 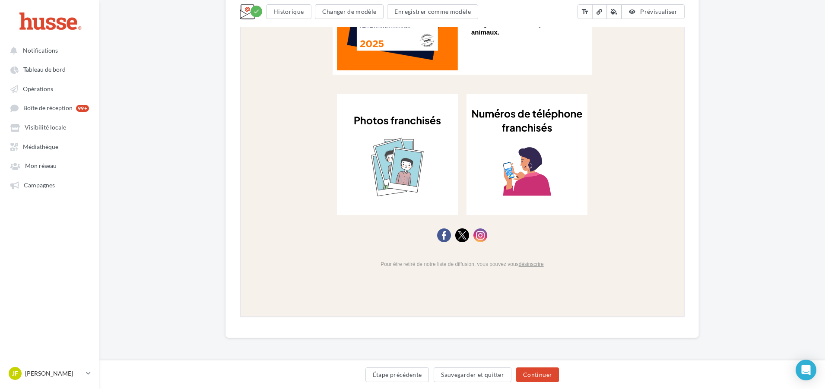 I want to click on span: Mon réseau, so click(x=41, y=166).